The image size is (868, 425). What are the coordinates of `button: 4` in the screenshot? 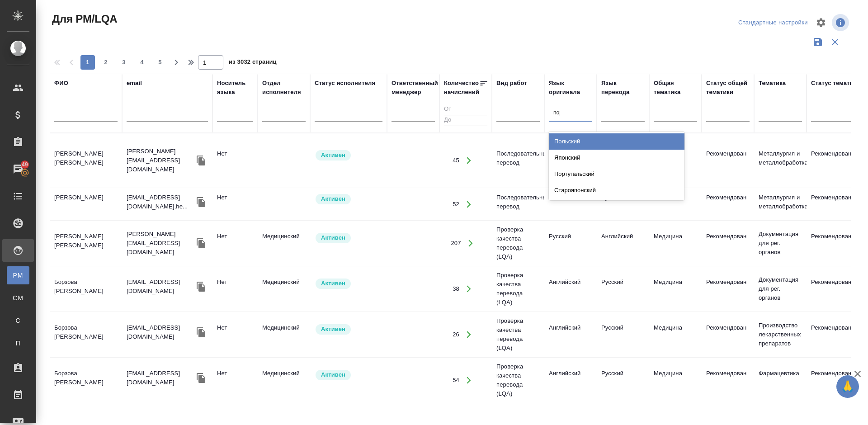 It's located at (142, 63).